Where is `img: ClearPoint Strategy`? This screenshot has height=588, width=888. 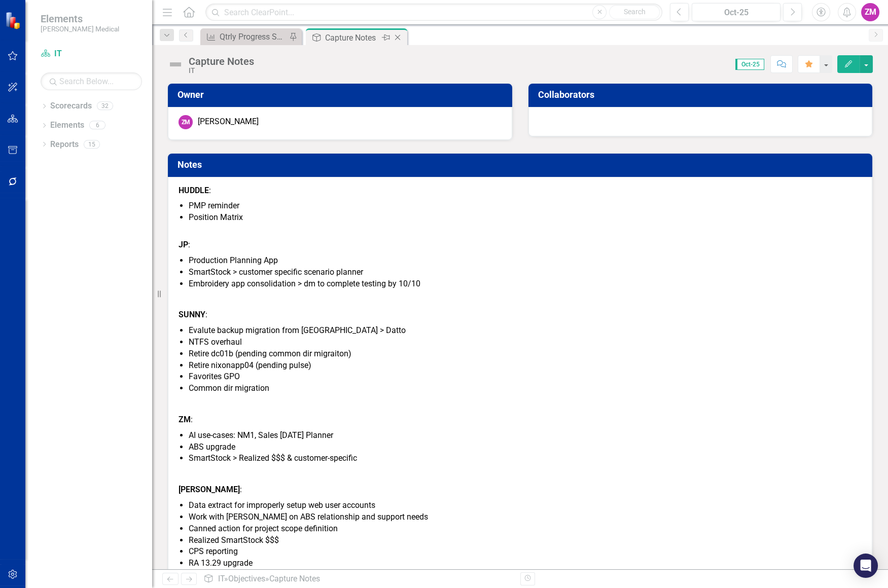
img: ClearPoint Strategy is located at coordinates (13, 20).